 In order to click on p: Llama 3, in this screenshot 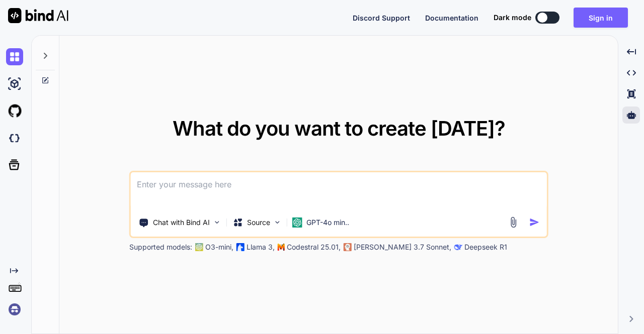, I will do `click(261, 247)`.